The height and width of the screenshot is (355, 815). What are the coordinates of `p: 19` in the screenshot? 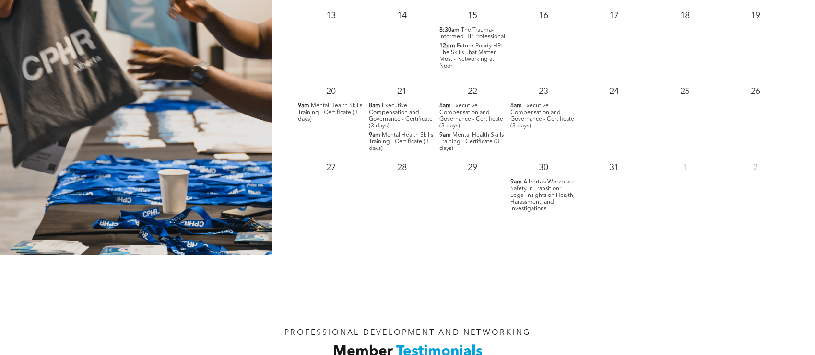 It's located at (755, 16).